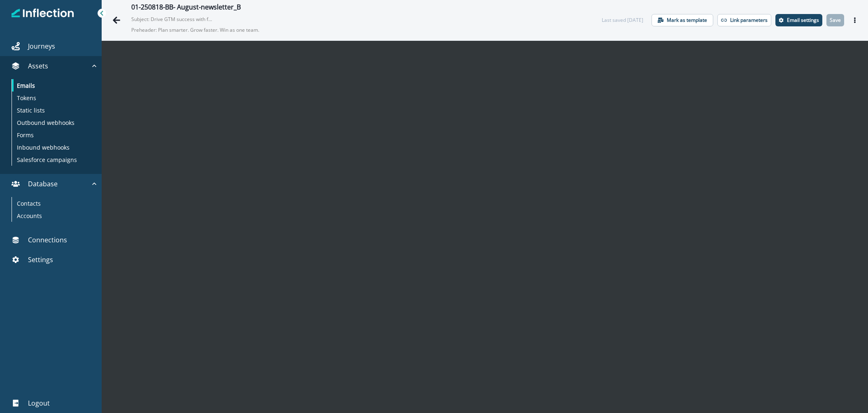 The width and height of the screenshot is (868, 413). Describe the element at coordinates (54, 203) in the screenshot. I see `a: Contacts` at that location.